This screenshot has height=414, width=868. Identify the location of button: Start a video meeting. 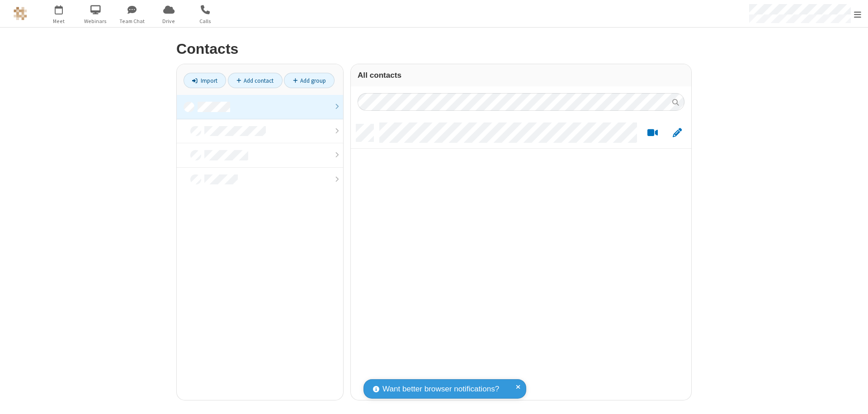
(652, 133).